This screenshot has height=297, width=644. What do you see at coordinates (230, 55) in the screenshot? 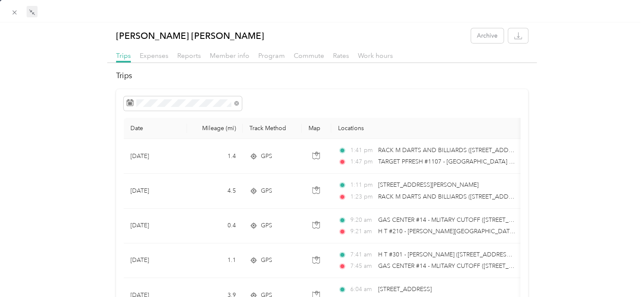
I see `span: Member info` at bounding box center [230, 55].